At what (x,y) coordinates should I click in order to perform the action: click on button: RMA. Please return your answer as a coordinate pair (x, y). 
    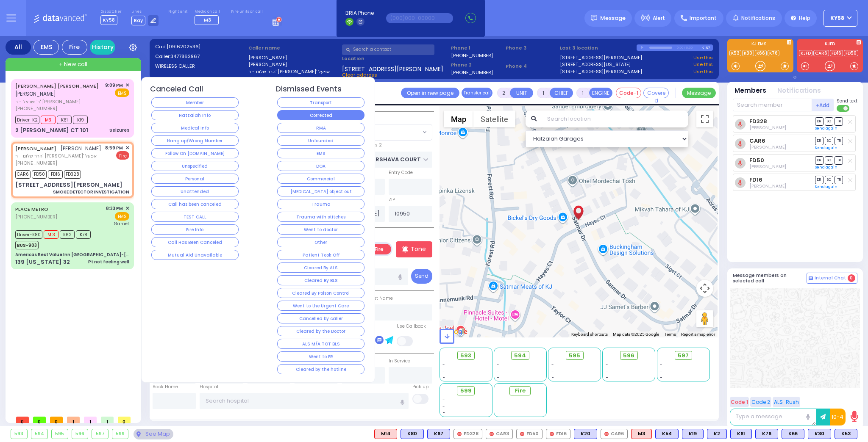
    Looking at the image, I should click on (320, 128).